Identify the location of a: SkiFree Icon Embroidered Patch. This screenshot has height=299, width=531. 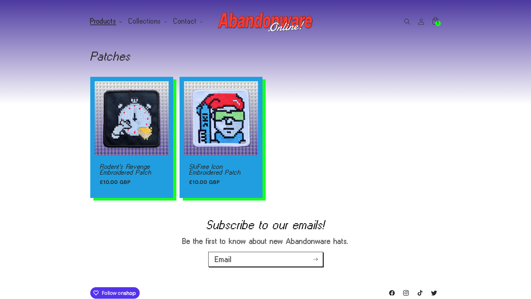
(221, 169).